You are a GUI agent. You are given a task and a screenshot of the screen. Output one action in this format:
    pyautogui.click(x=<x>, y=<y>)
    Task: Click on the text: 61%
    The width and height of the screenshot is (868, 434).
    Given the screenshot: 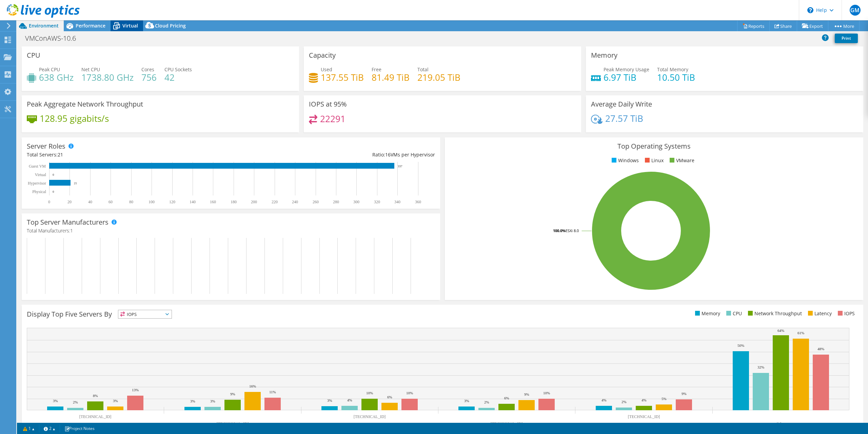 What is the action you would take?
    pyautogui.click(x=801, y=333)
    